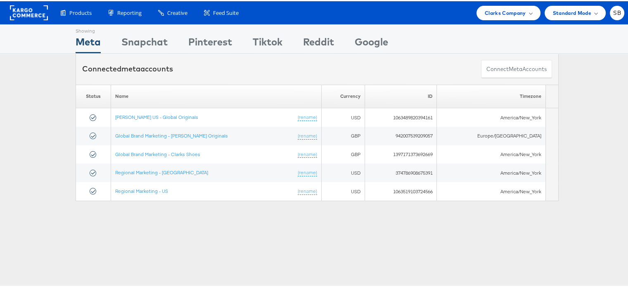 The width and height of the screenshot is (628, 287). I want to click on div: Reddit, so click(319, 43).